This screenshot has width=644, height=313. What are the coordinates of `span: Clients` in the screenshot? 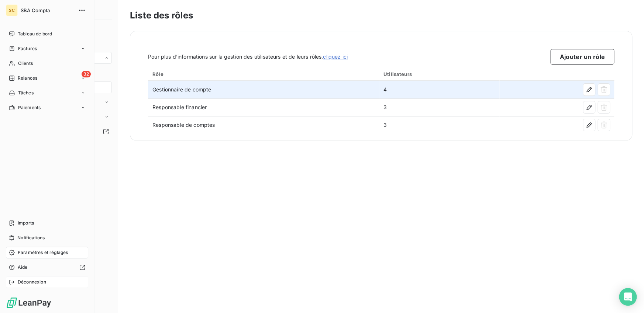 It's located at (25, 64).